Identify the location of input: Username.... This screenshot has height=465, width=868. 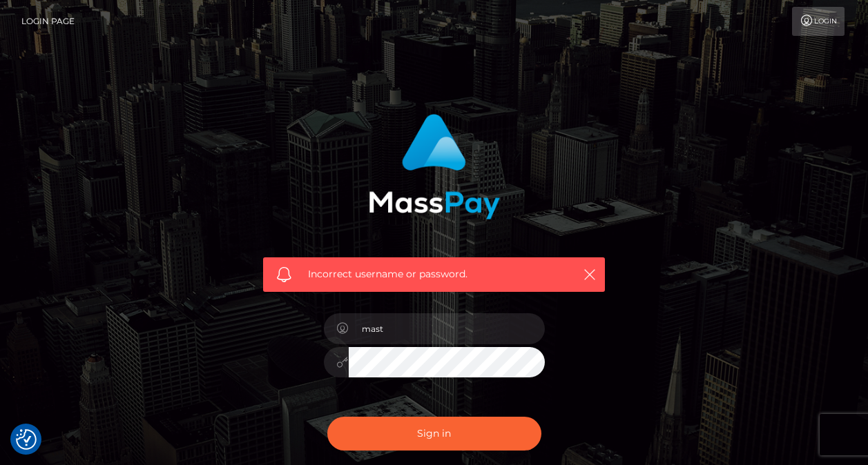
(446, 329).